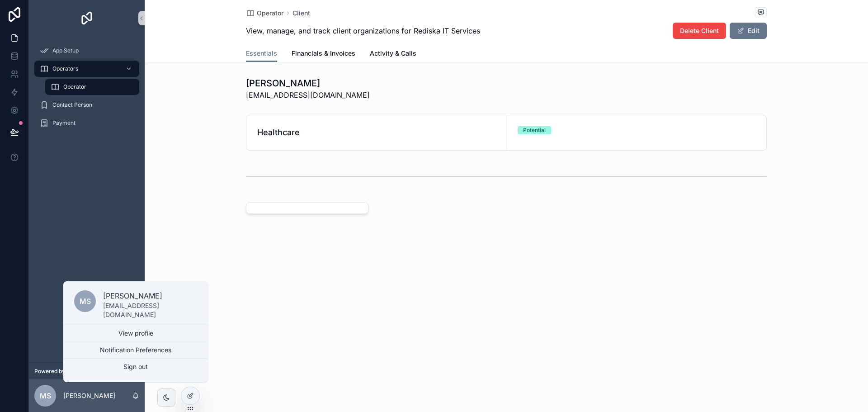  What do you see at coordinates (534, 130) in the screenshot?
I see `div: Potential` at bounding box center [534, 130].